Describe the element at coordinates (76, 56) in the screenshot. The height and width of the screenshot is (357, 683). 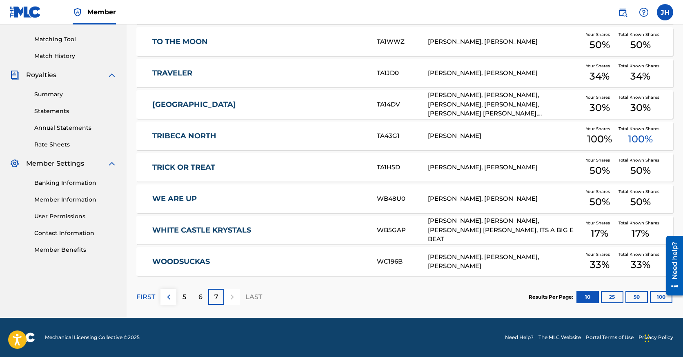
I see `a: Match History` at that location.